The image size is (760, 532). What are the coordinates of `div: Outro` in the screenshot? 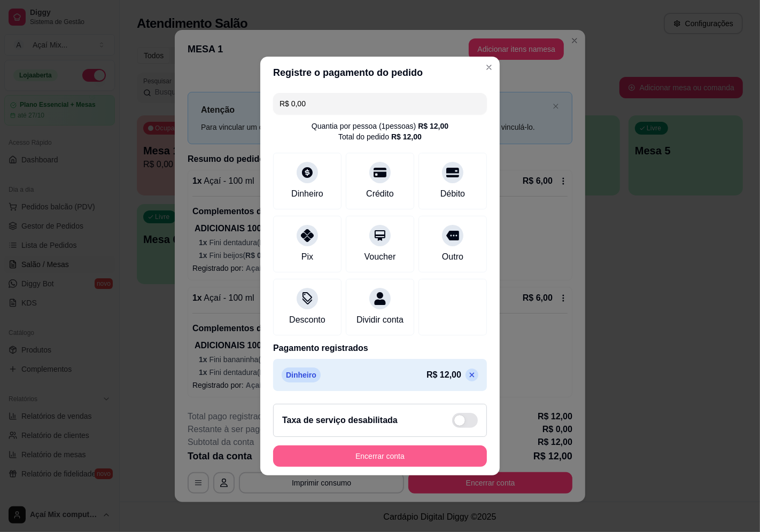 It's located at (452, 257).